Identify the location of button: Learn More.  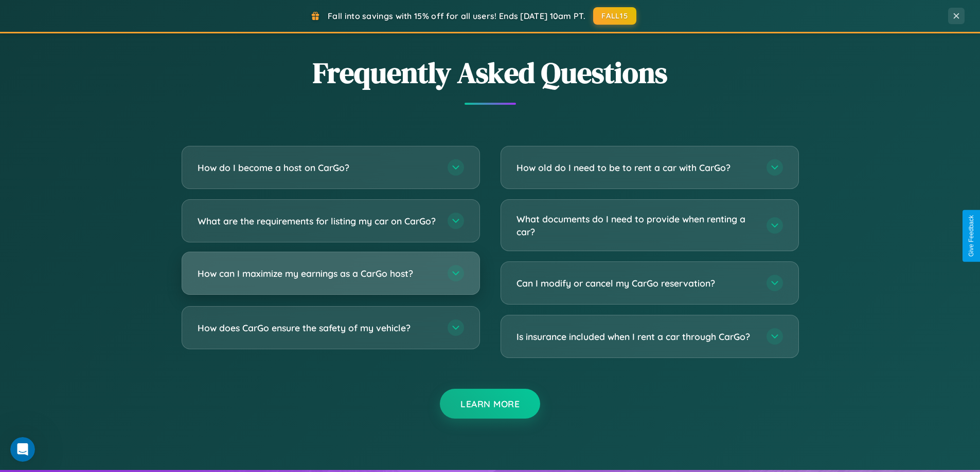
(489, 404).